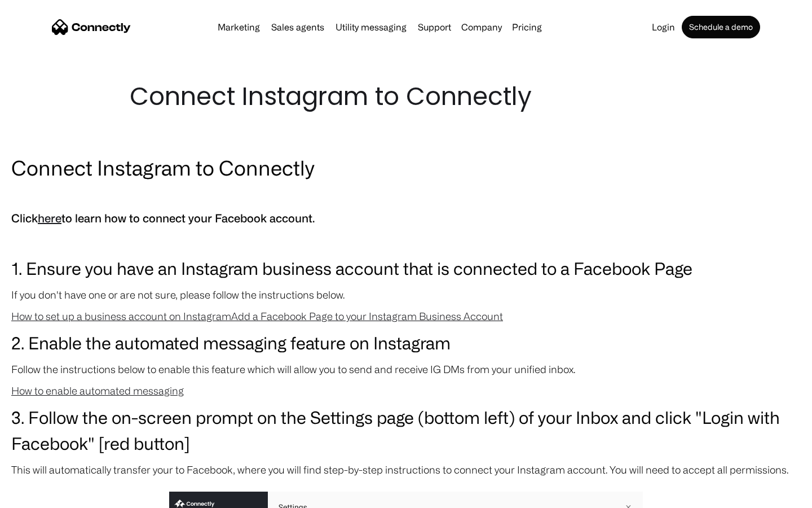 This screenshot has width=812, height=508. What do you see at coordinates (406, 369) in the screenshot?
I see `p: Follow the instructions below to enable this feature which will allow you to send and receive IG ...` at bounding box center [406, 369].